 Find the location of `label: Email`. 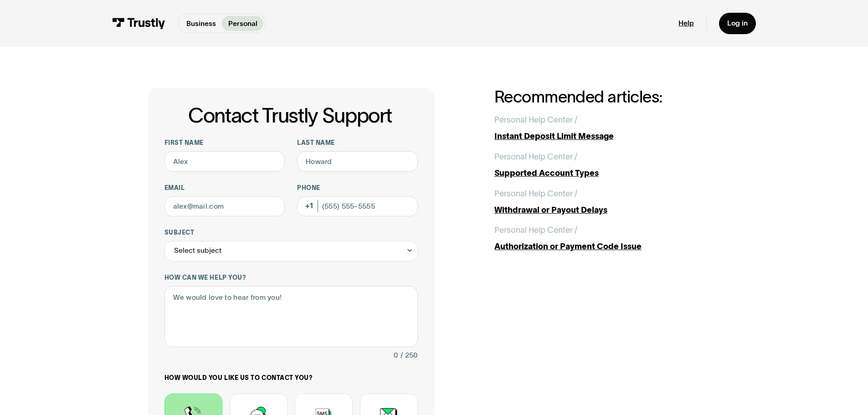

label: Email is located at coordinates (224, 188).